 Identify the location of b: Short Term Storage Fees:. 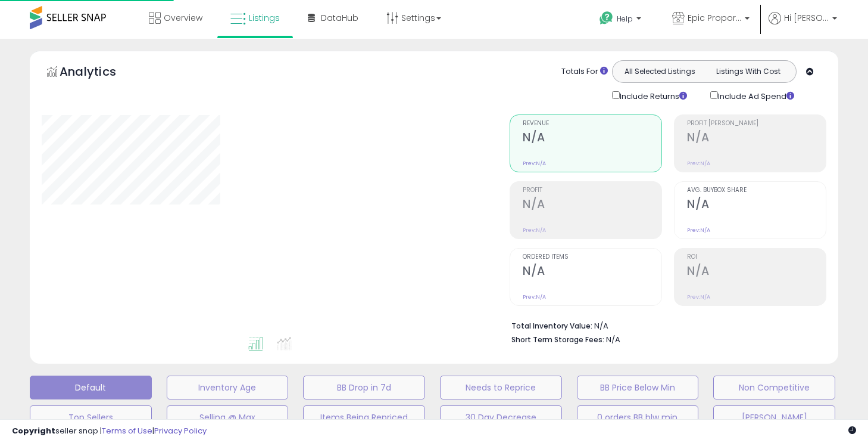
(558, 339).